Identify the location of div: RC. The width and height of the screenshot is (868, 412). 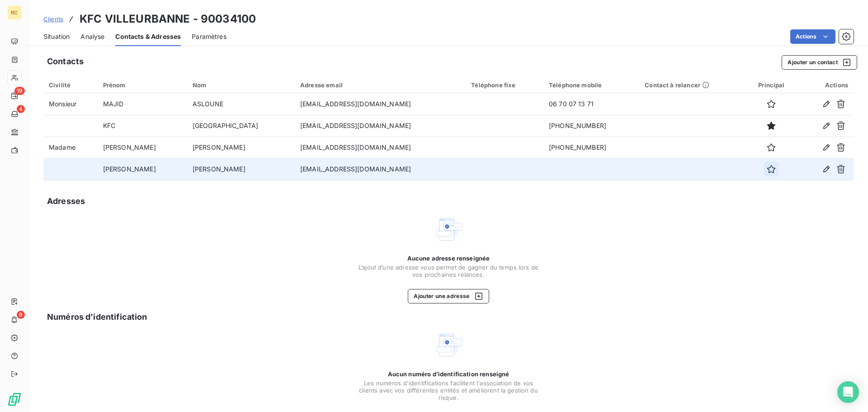
(14, 13).